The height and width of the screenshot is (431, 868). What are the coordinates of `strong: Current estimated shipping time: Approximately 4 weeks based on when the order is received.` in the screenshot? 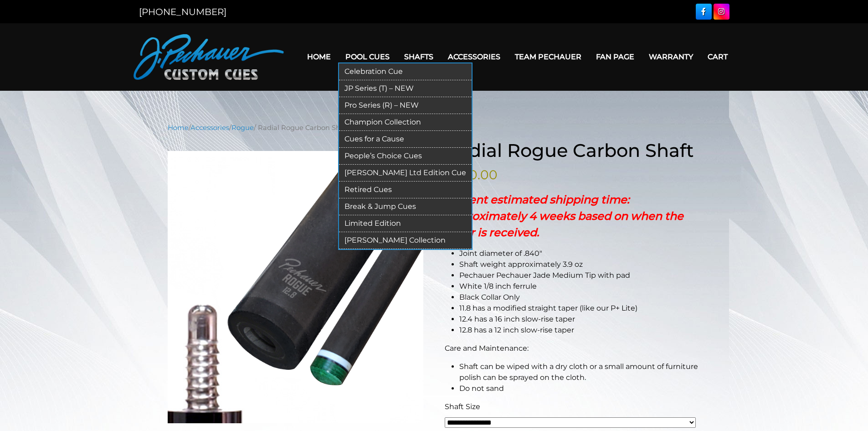 It's located at (564, 216).